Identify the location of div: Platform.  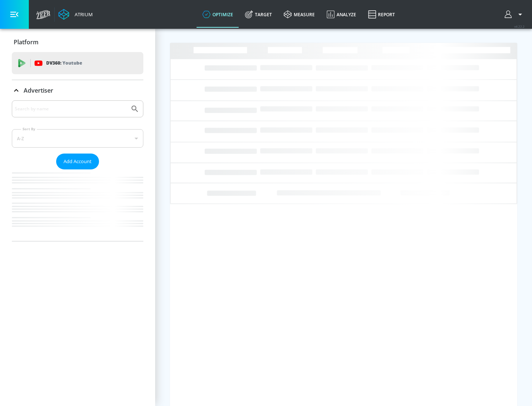
(78, 42).